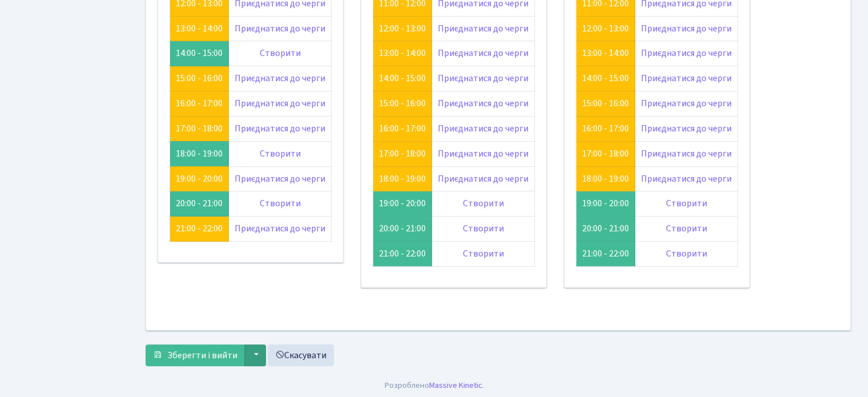 Image resolution: width=868 pixels, height=397 pixels. Describe the element at coordinates (199, 229) in the screenshot. I see `a: 21:00 - 22:00` at that location.